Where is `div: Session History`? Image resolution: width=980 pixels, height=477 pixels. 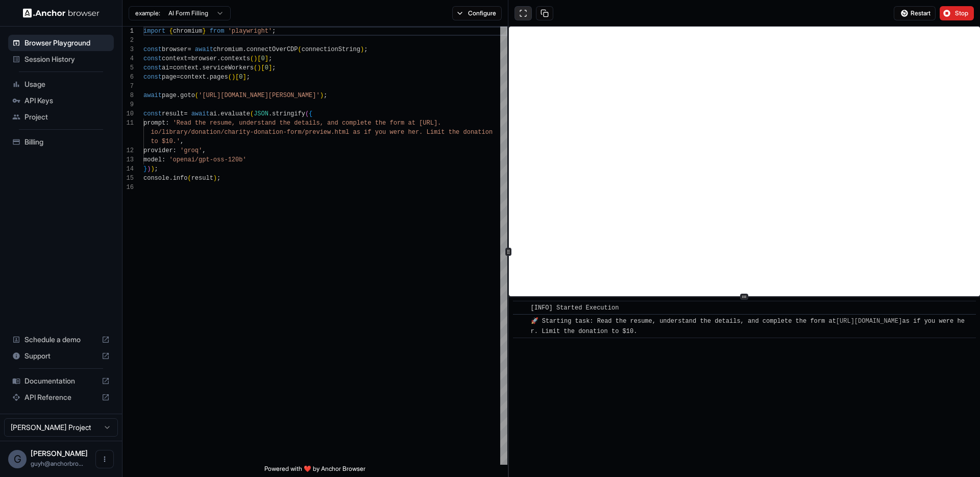
div: Session History is located at coordinates (61, 59).